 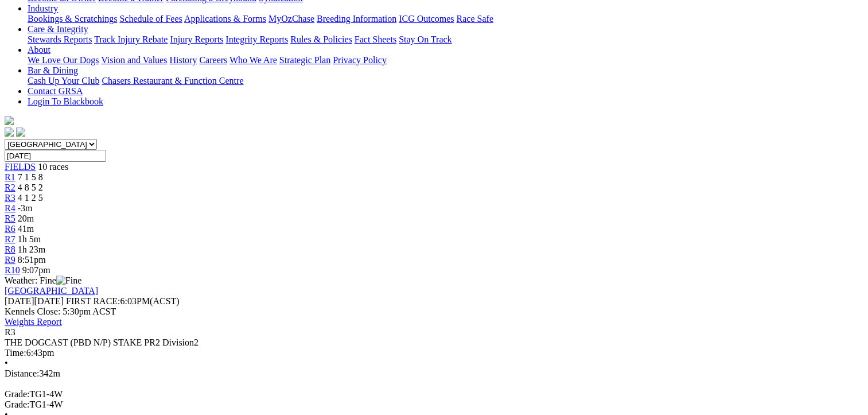 What do you see at coordinates (10, 197) in the screenshot?
I see `a: R3` at bounding box center [10, 197].